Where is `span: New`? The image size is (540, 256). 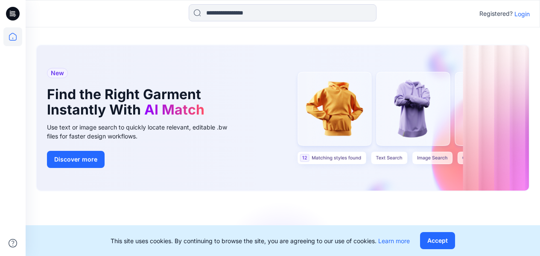 span: New is located at coordinates (57, 73).